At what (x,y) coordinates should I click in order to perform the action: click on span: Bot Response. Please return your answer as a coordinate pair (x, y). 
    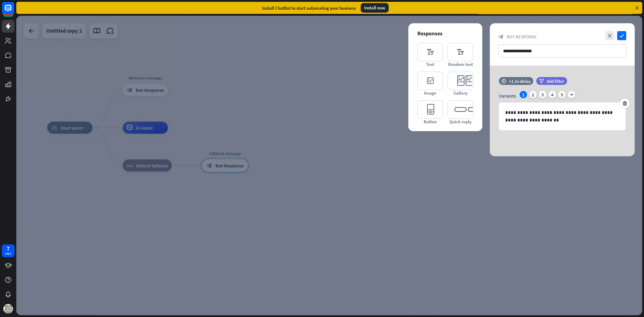
    Looking at the image, I should click on (522, 36).